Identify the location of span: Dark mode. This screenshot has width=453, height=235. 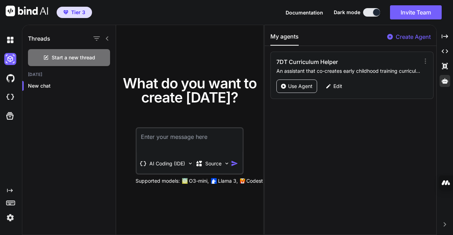
(347, 12).